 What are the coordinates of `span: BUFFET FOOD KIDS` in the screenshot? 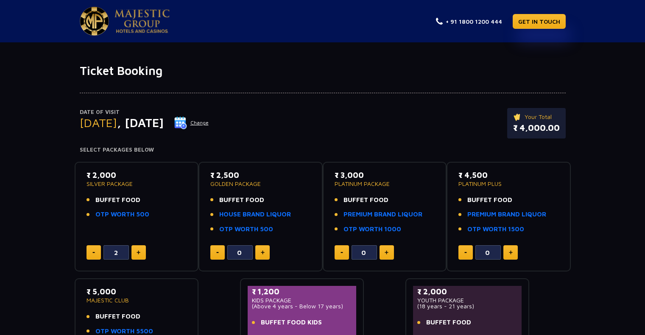 It's located at (291, 323).